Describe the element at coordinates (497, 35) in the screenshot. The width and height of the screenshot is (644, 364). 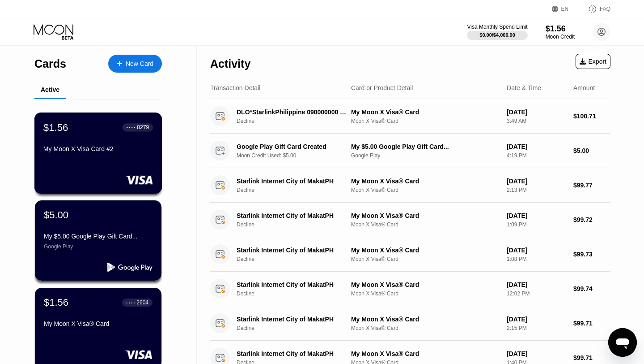
I see `div: $0.00 / $4,000.00` at that location.